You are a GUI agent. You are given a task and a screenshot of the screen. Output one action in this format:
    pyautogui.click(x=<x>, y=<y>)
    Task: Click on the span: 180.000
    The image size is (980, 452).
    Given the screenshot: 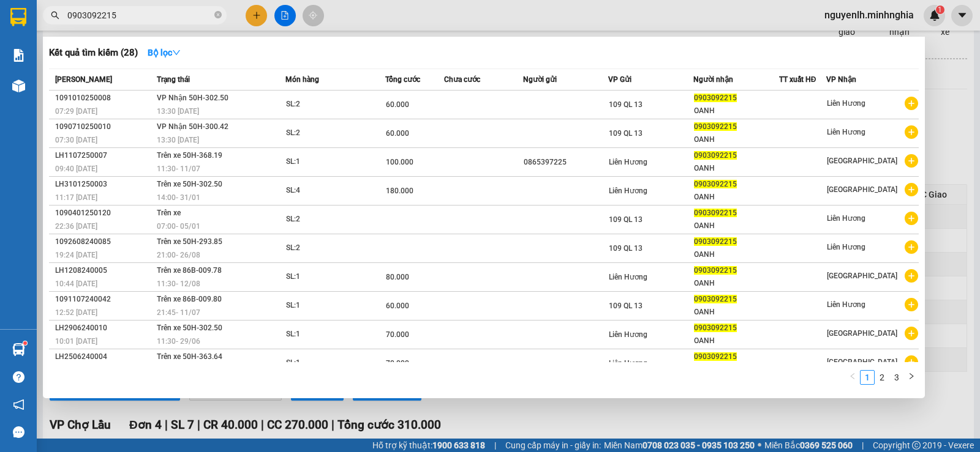 What is the action you would take?
    pyautogui.click(x=399, y=191)
    